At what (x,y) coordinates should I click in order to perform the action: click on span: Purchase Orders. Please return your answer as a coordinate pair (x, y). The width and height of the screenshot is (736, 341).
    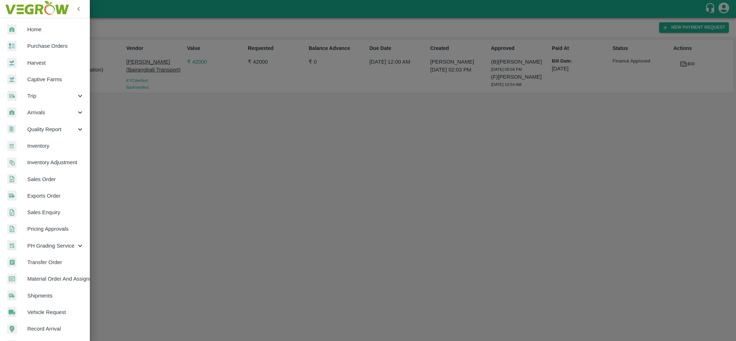
    Looking at the image, I should click on (56, 46).